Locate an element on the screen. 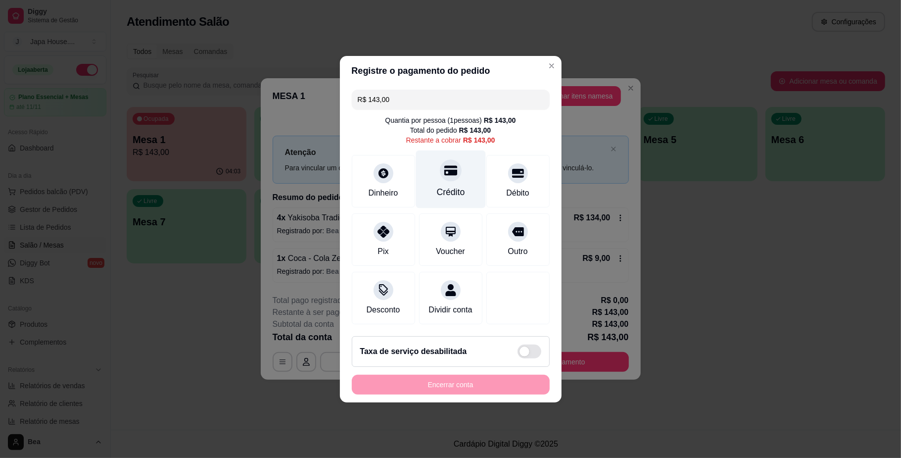 The height and width of the screenshot is (458, 901). div: Débito is located at coordinates (517, 193).